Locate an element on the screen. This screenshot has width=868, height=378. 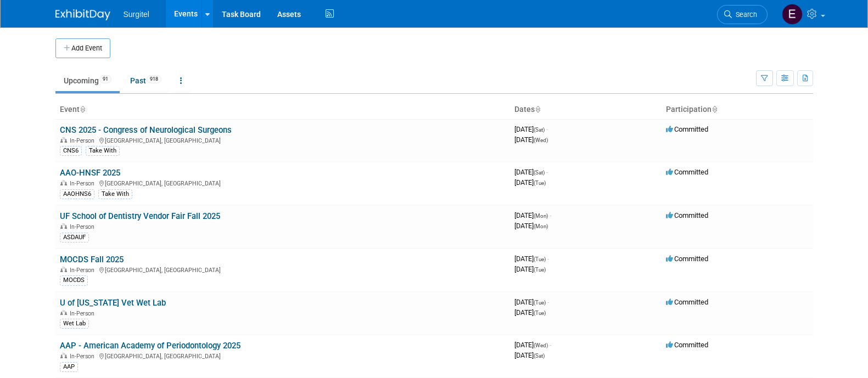
a: CNS 2025 - Congress of Neurological Surgeons is located at coordinates (146, 130).